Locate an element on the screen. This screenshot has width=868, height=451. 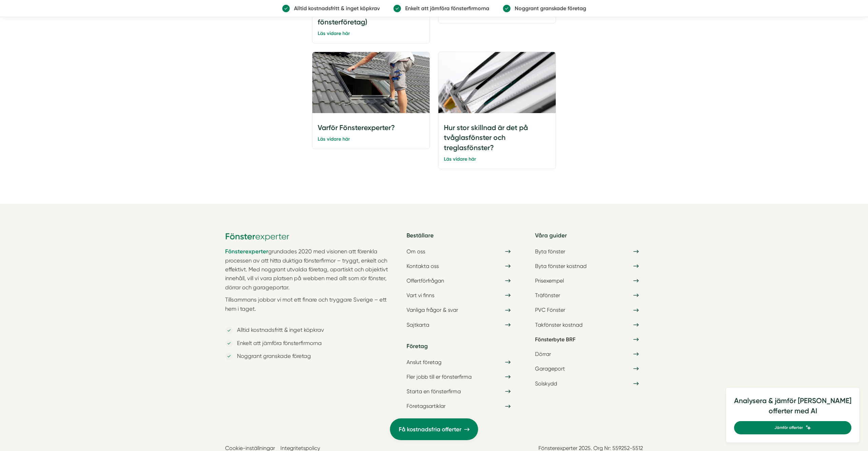
span: Jämför offerter is located at coordinates (789, 427).